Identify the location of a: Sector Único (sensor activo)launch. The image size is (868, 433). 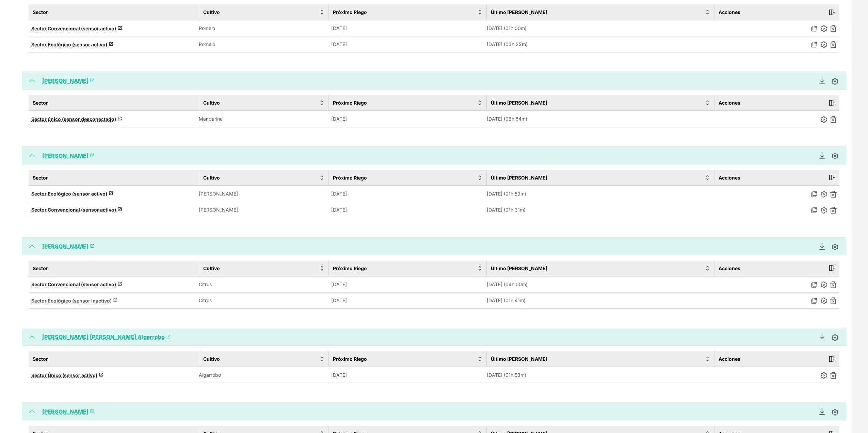
(68, 375).